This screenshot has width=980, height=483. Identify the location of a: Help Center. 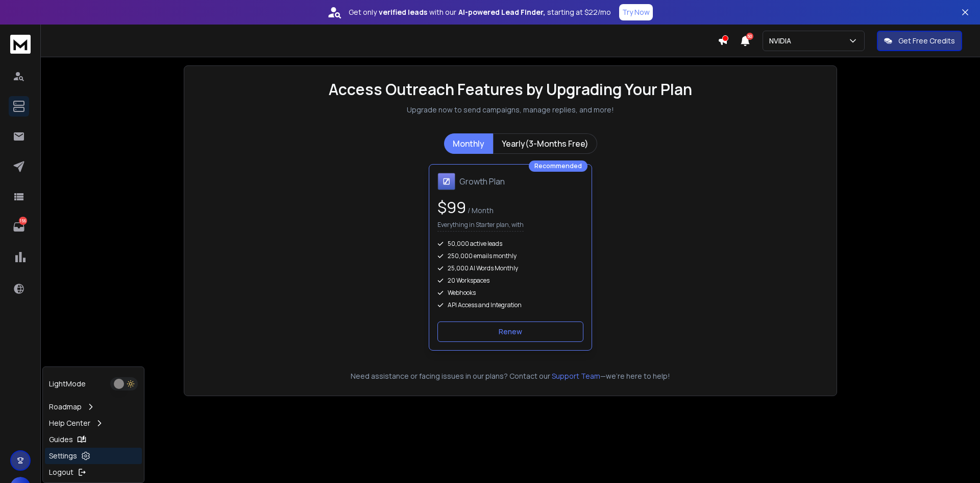
(93, 423).